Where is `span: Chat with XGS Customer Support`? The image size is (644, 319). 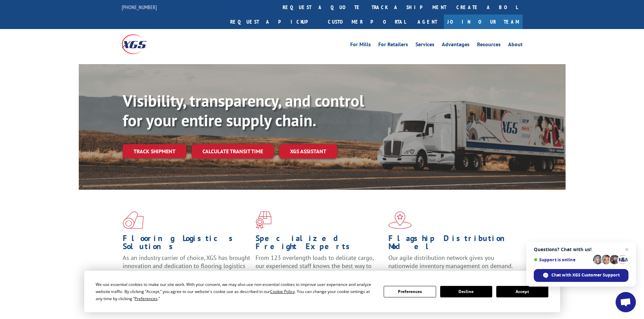 span: Chat with XGS Customer Support is located at coordinates (586, 275).